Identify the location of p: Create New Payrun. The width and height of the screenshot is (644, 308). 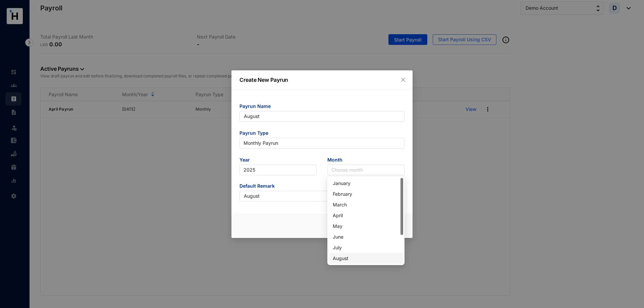
(322, 80).